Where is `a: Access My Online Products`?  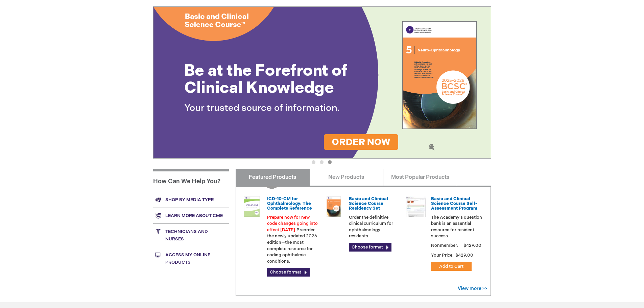
a: Access My Online Products is located at coordinates (191, 258).